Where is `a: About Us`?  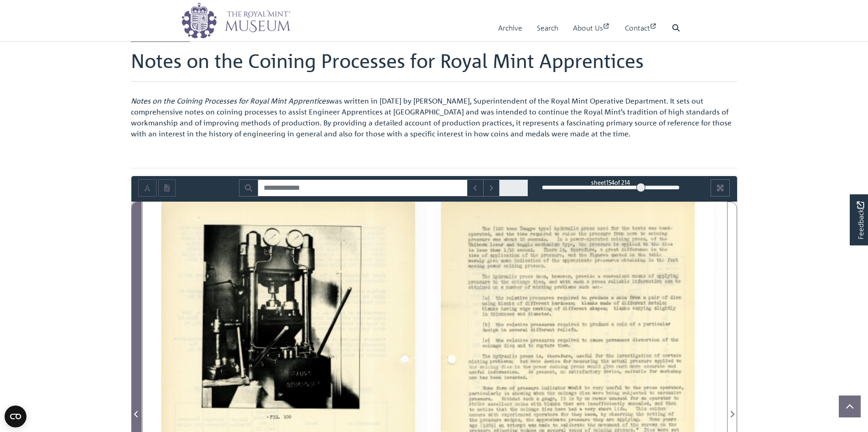 a: About Us is located at coordinates (591, 28).